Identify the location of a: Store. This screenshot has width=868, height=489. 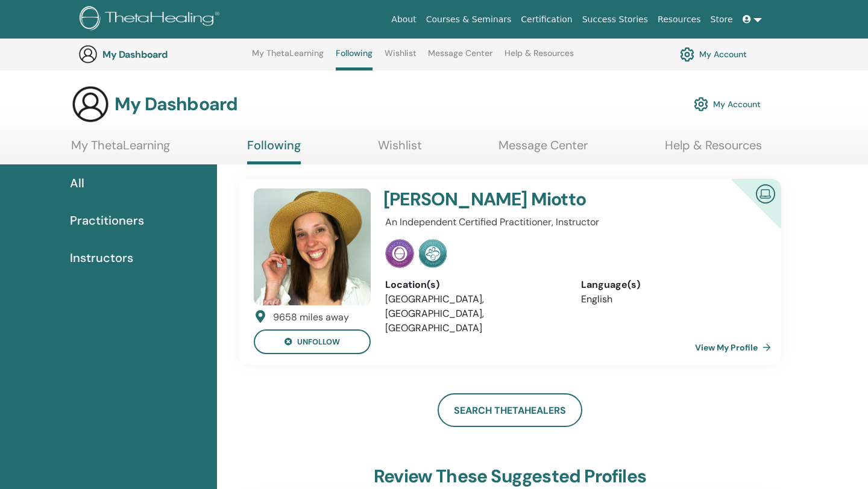
(721, 19).